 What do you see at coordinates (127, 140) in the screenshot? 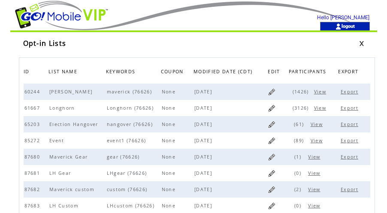
I see `a: event1 (76626)` at bounding box center [127, 140].